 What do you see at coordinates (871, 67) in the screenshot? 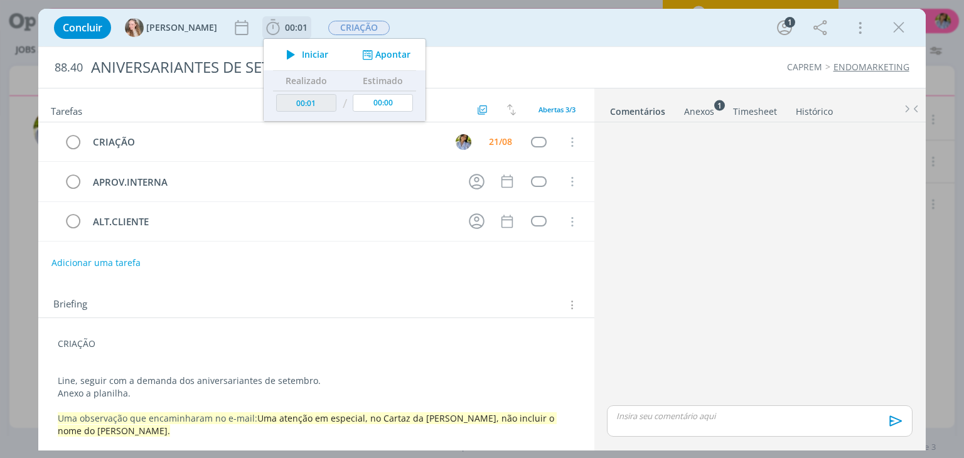
I see `a: ENDOMARKETING` at bounding box center [871, 67].